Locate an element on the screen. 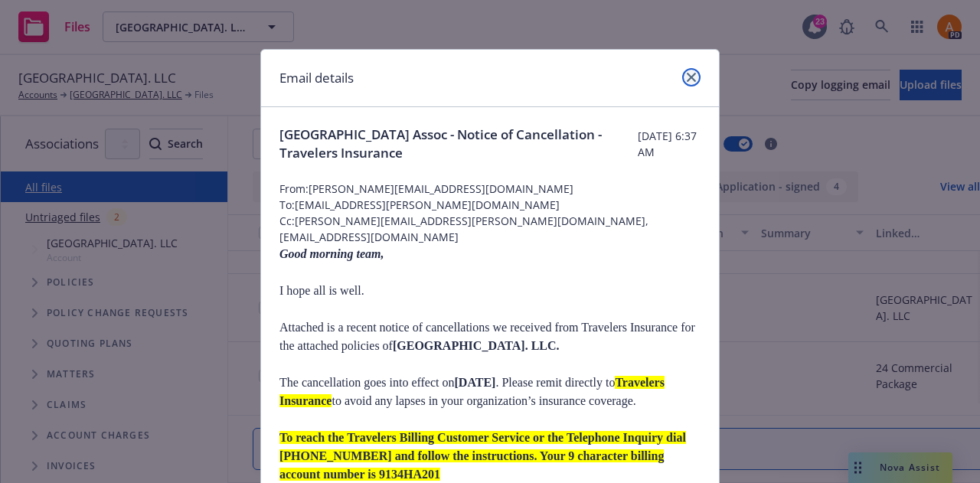 The height and width of the screenshot is (483, 980). span: The cancellation goes into effect on . Please remit directly to to avoid any lapses in your organ... is located at coordinates (472, 391).